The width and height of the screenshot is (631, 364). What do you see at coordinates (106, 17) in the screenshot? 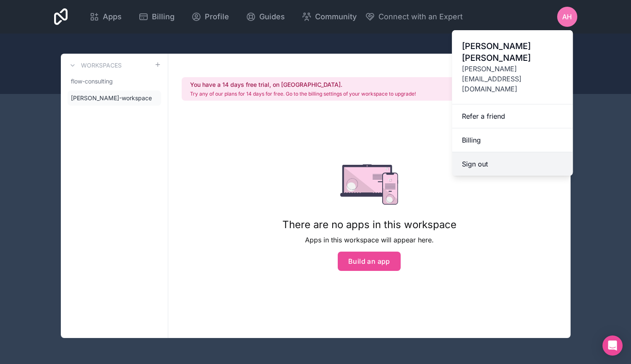
I see `a: Apps` at bounding box center [106, 17].